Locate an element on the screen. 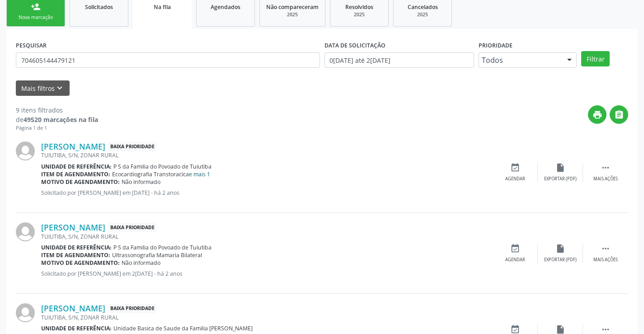 The height and width of the screenshot is (334, 644). span: Cancelados is located at coordinates (423, 7).